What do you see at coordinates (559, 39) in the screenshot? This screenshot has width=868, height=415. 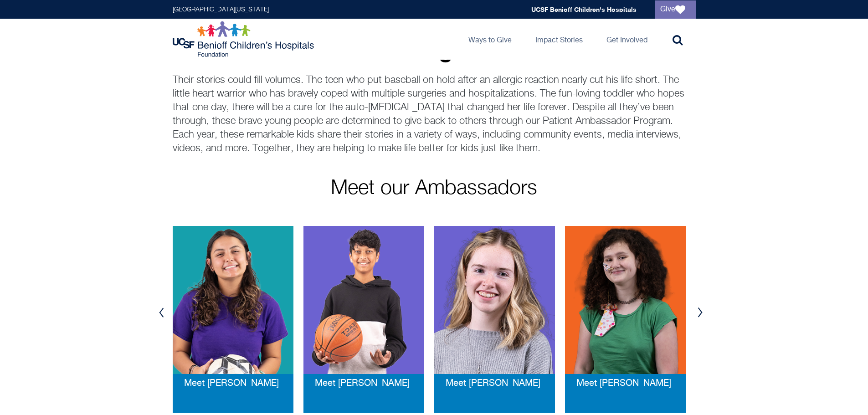 I see `a: Impact Stories` at bounding box center [559, 39].